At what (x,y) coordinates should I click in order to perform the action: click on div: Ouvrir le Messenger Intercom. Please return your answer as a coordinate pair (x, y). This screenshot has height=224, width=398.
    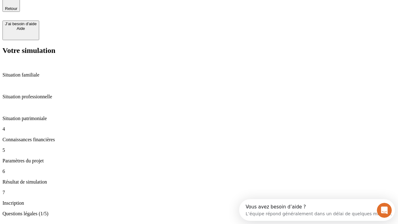
    Looking at the image, I should click on (87, 11).